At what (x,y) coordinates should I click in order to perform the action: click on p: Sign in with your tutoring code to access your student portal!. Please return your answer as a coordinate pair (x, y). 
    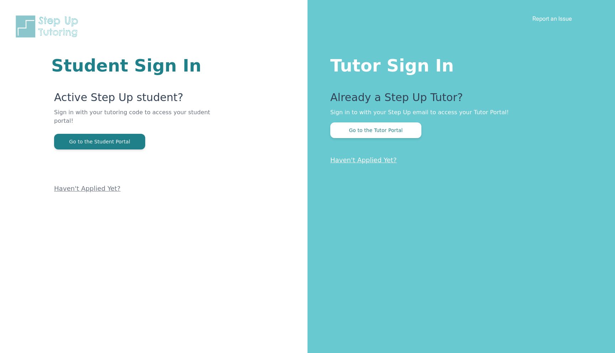
    Looking at the image, I should click on (138, 121).